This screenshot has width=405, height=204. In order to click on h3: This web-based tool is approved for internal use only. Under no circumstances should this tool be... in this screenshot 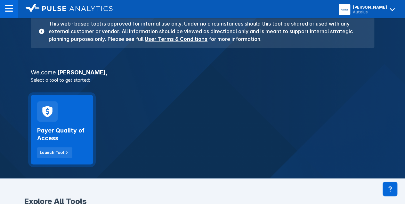, I will do `click(205, 31)`.